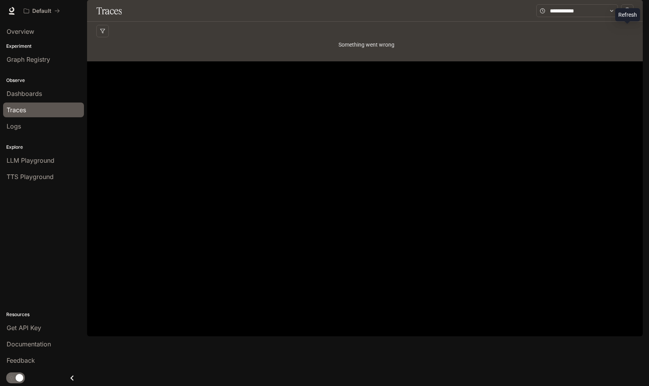 The image size is (649, 386). I want to click on span: sync, so click(627, 10).